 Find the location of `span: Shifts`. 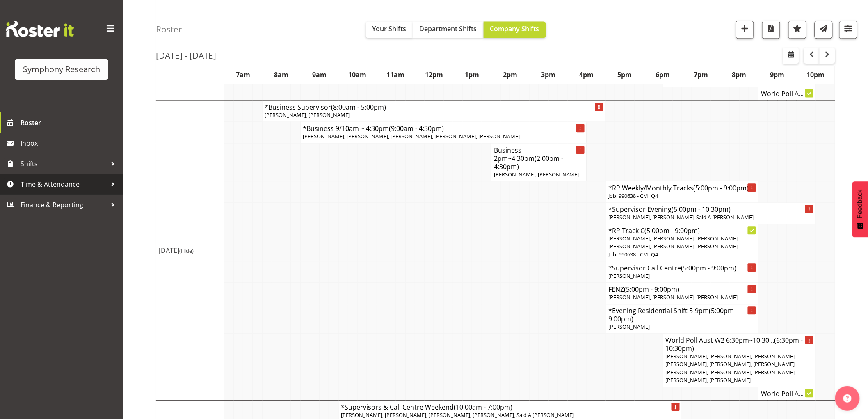

span: Shifts is located at coordinates (63, 164).